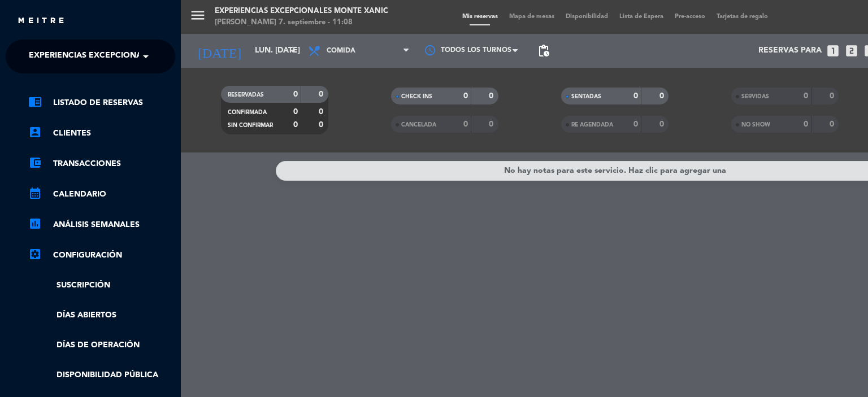  I want to click on a: Días abiertos, so click(102, 315).